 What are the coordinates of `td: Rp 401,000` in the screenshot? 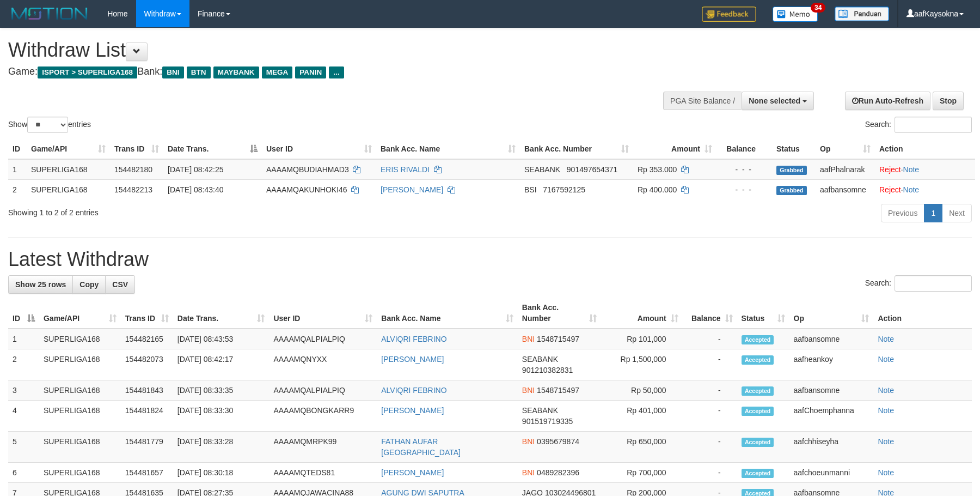 It's located at (642, 416).